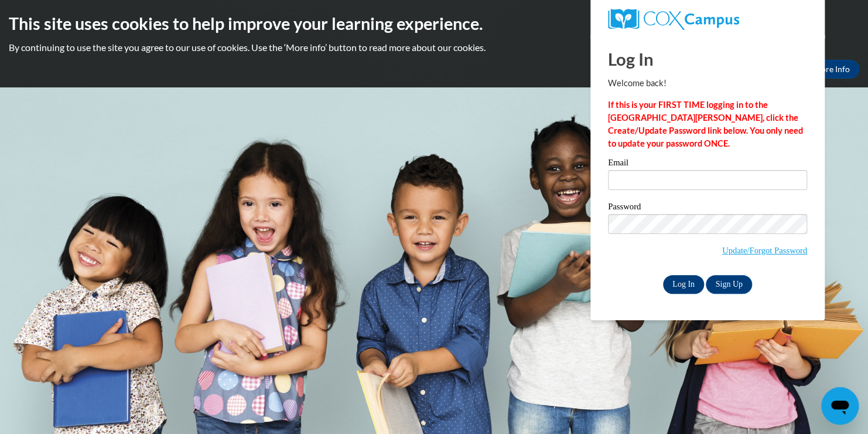  What do you see at coordinates (683, 284) in the screenshot?
I see `input: Log In` at bounding box center [683, 284].